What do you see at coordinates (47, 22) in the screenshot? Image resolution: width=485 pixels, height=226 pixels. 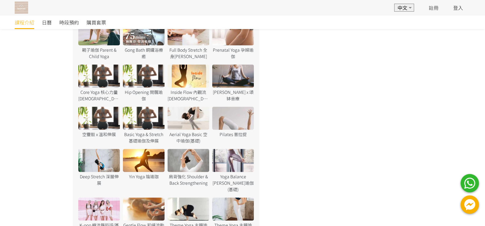 I see `a: 日曆` at bounding box center [47, 22].